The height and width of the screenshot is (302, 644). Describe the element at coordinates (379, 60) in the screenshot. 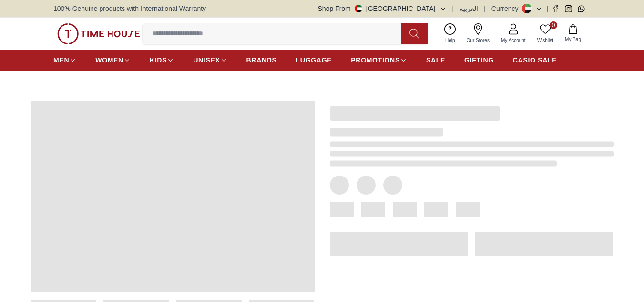

I see `a: PROMOTIONS` at that location.